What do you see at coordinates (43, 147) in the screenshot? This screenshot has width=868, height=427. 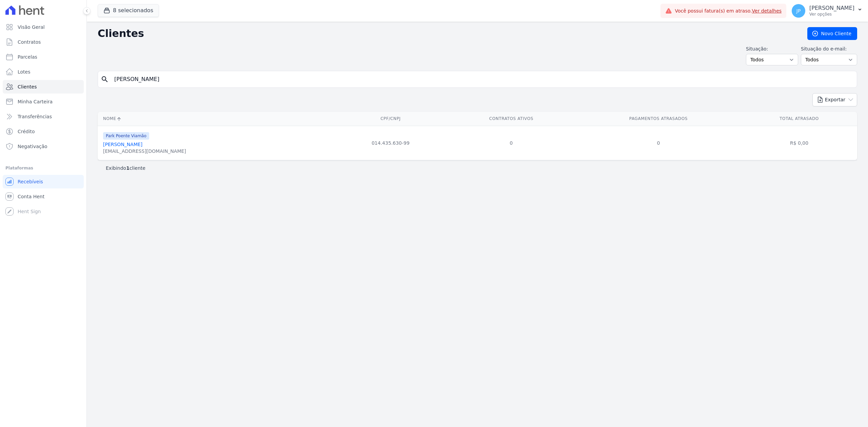 I see `a: Negativação` at bounding box center [43, 147].